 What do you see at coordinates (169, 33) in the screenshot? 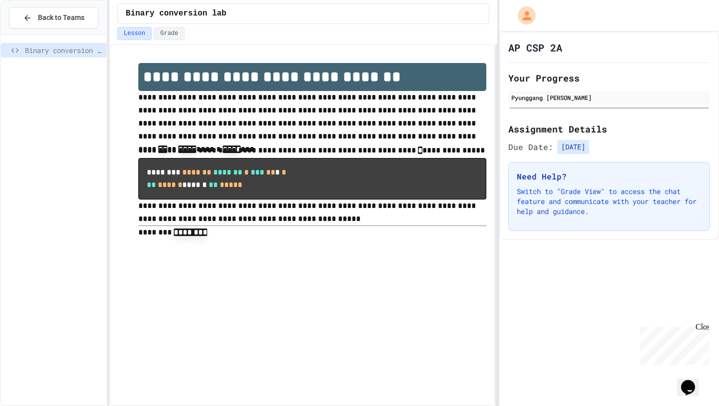
I see `button: Grade` at bounding box center [169, 33].